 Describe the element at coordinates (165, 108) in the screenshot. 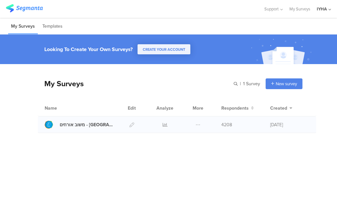

I see `div: Analyze` at that location.